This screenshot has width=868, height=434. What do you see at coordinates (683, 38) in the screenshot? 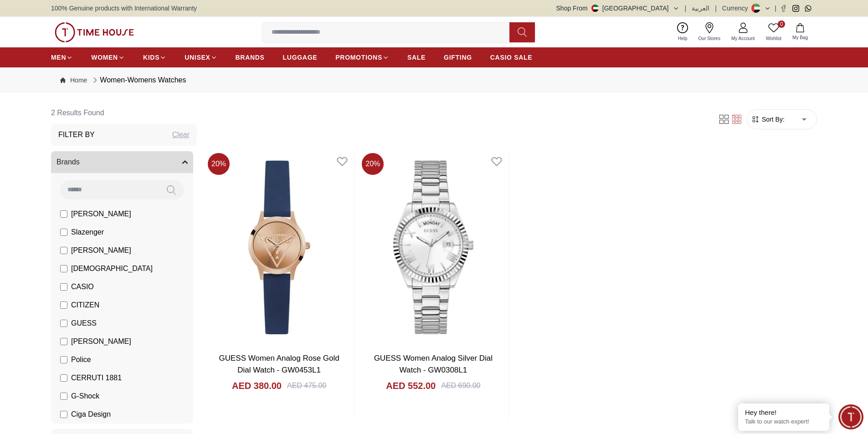
I see `span: Help` at bounding box center [683, 38].